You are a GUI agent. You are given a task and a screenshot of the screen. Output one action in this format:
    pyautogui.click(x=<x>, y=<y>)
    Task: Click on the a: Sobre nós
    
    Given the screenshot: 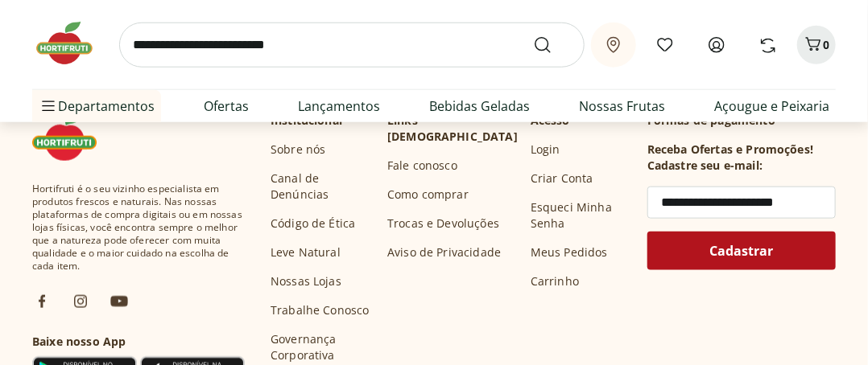 What is the action you would take?
    pyautogui.click(x=298, y=149)
    